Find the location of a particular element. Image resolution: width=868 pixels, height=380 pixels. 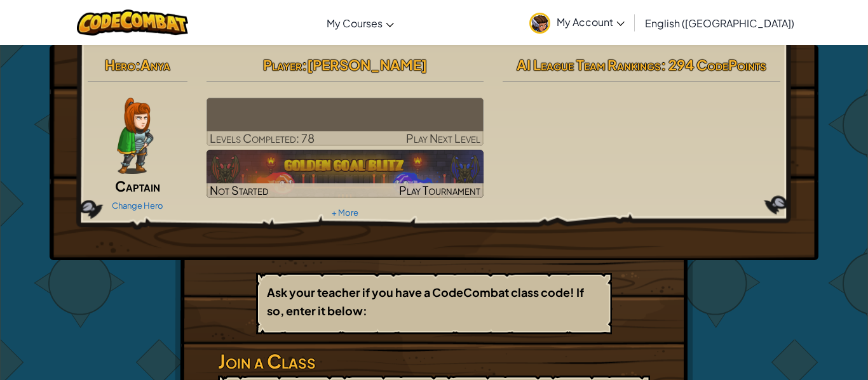

span: Anya is located at coordinates (155, 65).